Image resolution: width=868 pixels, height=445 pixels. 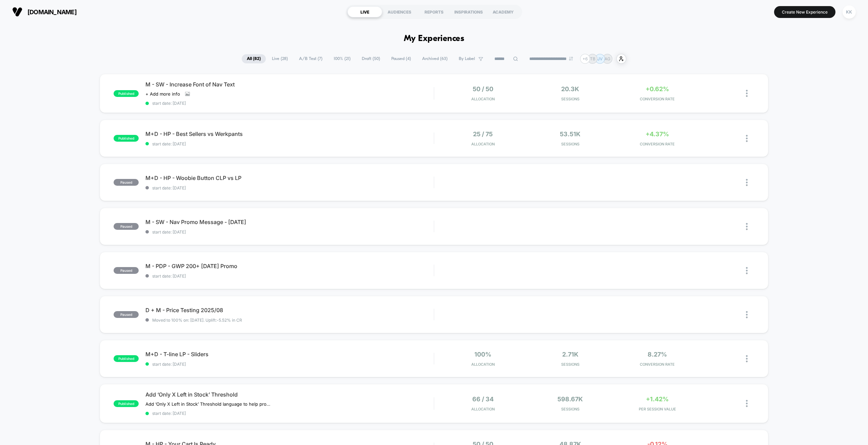 What do you see at coordinates (657, 89) in the screenshot?
I see `span: +0.62%` at bounding box center [657, 89].